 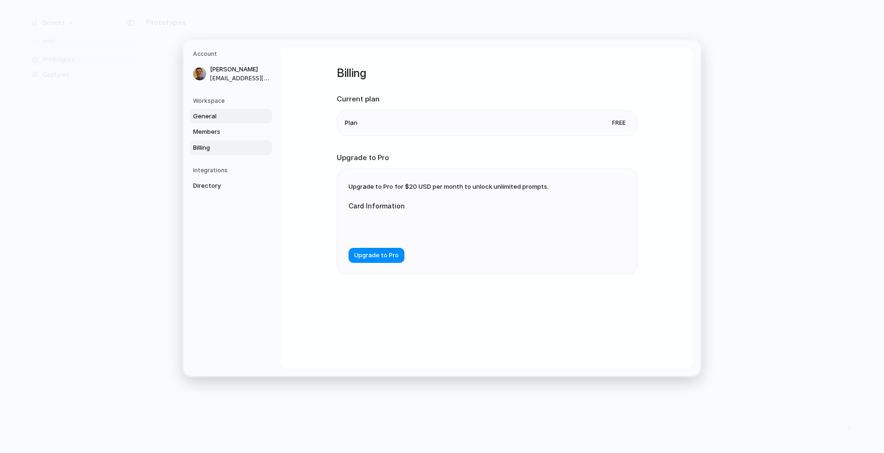 What do you see at coordinates (376, 256) in the screenshot?
I see `button: Upgrade to Pro` at bounding box center [376, 256].